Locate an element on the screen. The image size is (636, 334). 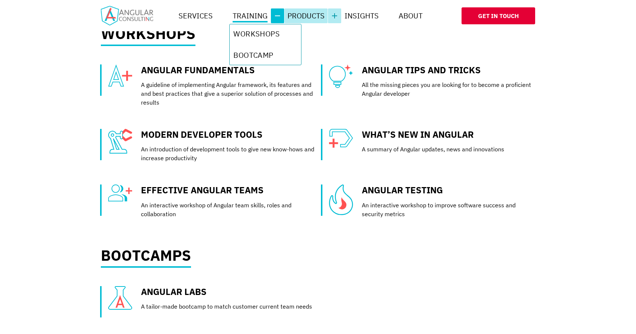
a: Training is located at coordinates (250, 16).